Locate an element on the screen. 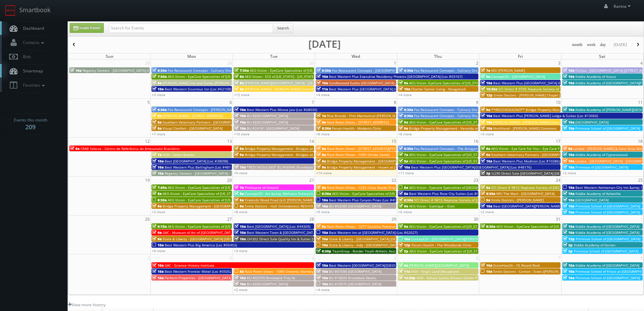 The image size is (644, 311). span: 6:30p is located at coordinates (324, 251).